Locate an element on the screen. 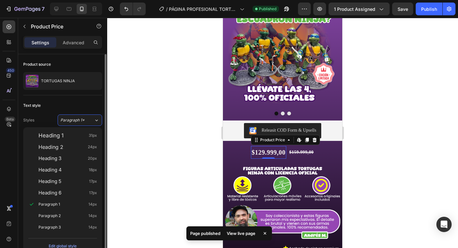 The image size is (458, 248). div: Publish is located at coordinates (430, 9).